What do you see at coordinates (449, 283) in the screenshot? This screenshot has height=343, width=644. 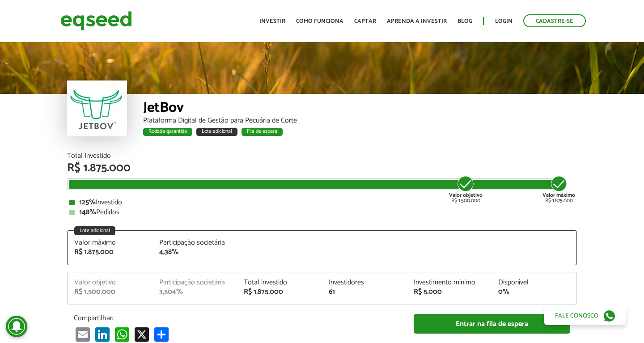 I see `div: Investimento mínimo` at bounding box center [449, 283].